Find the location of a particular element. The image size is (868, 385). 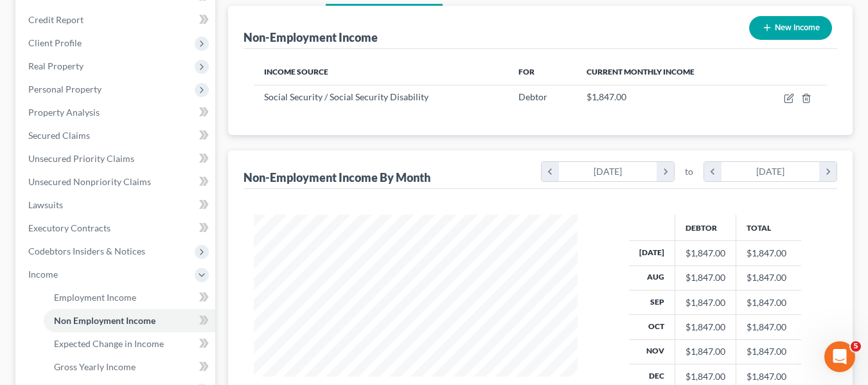

a: Property Analysis is located at coordinates (117, 113).